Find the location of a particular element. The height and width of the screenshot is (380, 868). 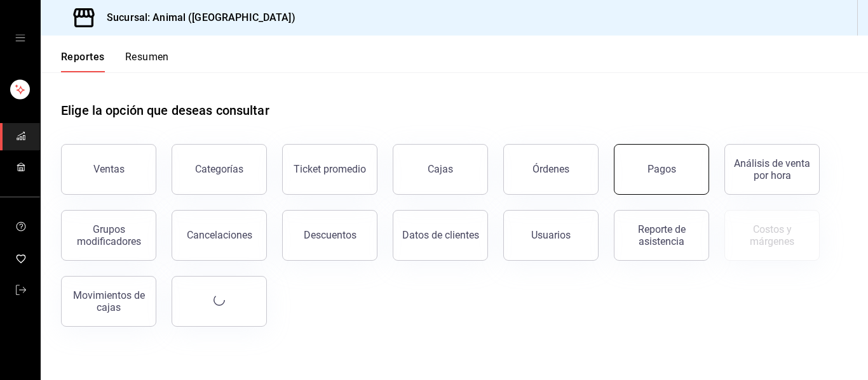

button: Reporte de asistencia is located at coordinates (661, 235).